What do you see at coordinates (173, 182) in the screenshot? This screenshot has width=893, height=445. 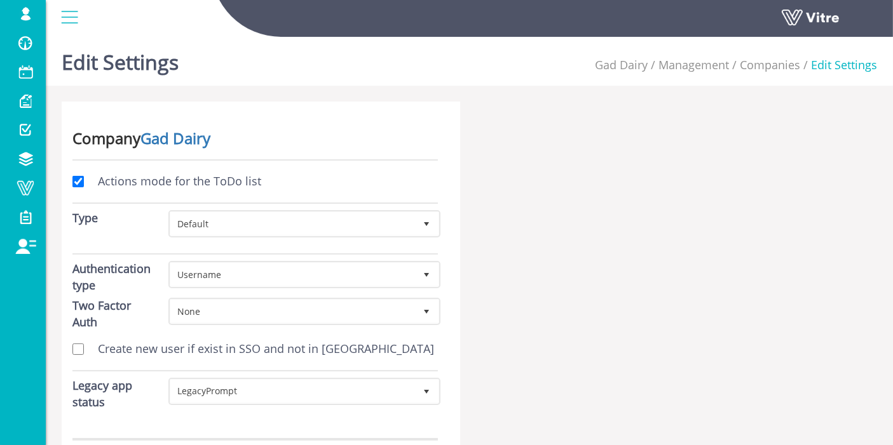 I see `label: Actions mode for the ToDo list` at bounding box center [173, 182].